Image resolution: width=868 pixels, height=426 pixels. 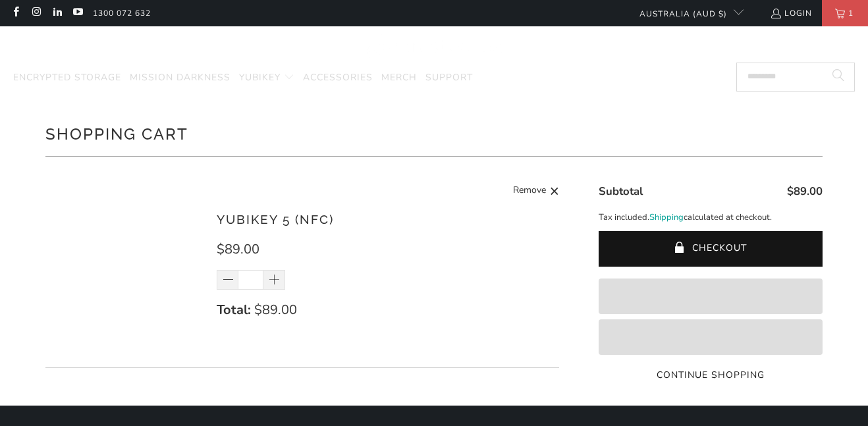 What do you see at coordinates (338, 77) in the screenshot?
I see `span: Accessories` at bounding box center [338, 77].